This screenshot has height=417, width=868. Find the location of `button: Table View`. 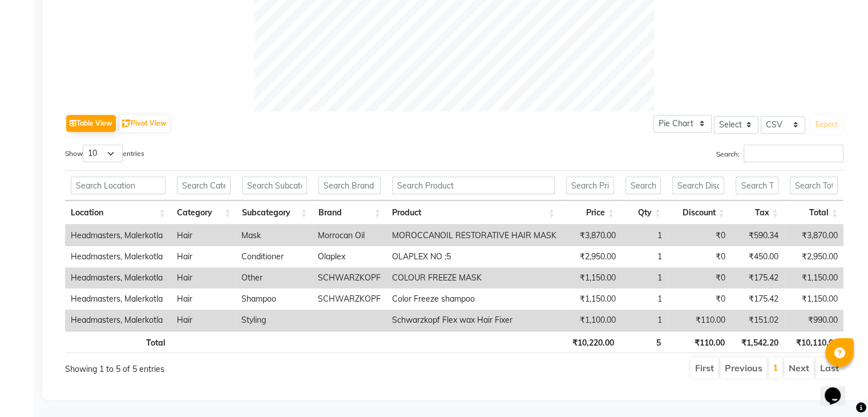

button: Table View is located at coordinates (91, 123).